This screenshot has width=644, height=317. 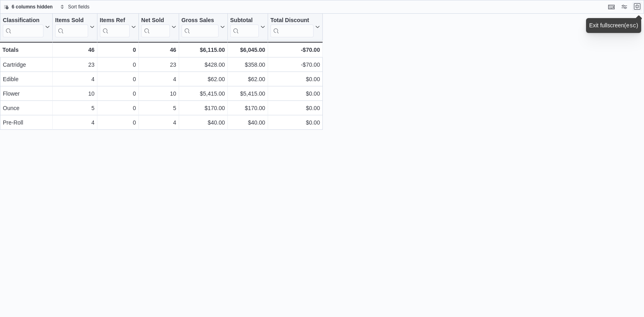 I want to click on button: Keyboard shortcuts, so click(x=611, y=7).